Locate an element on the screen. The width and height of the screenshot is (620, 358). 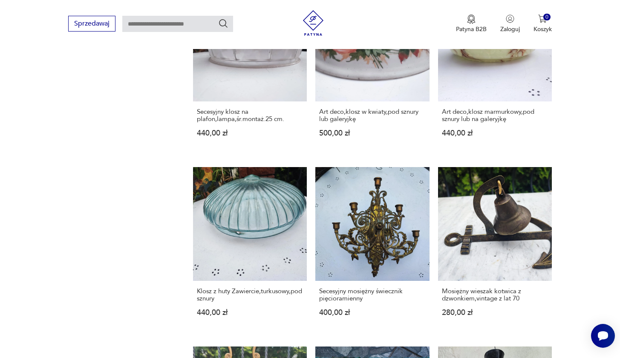
button: 0Koszyk is located at coordinates (543, 24).